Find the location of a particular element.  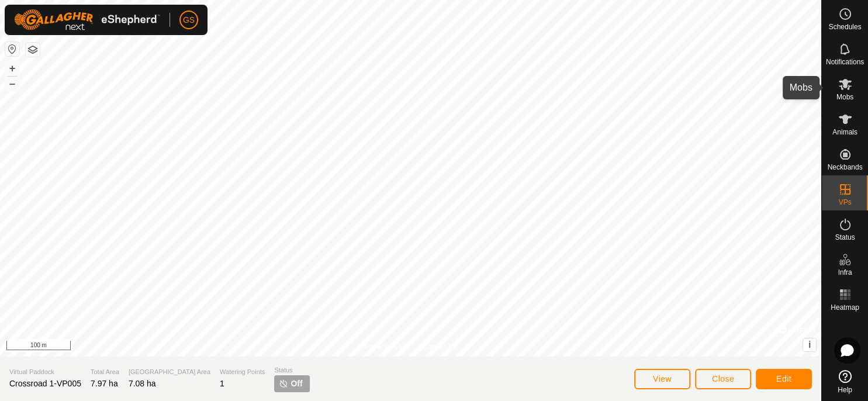

img: Gallagher Logo is located at coordinates (87, 20).